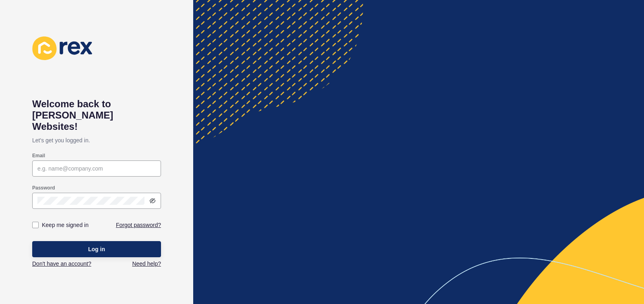  Describe the element at coordinates (61, 264) in the screenshot. I see `a: Don't have an account?` at that location.